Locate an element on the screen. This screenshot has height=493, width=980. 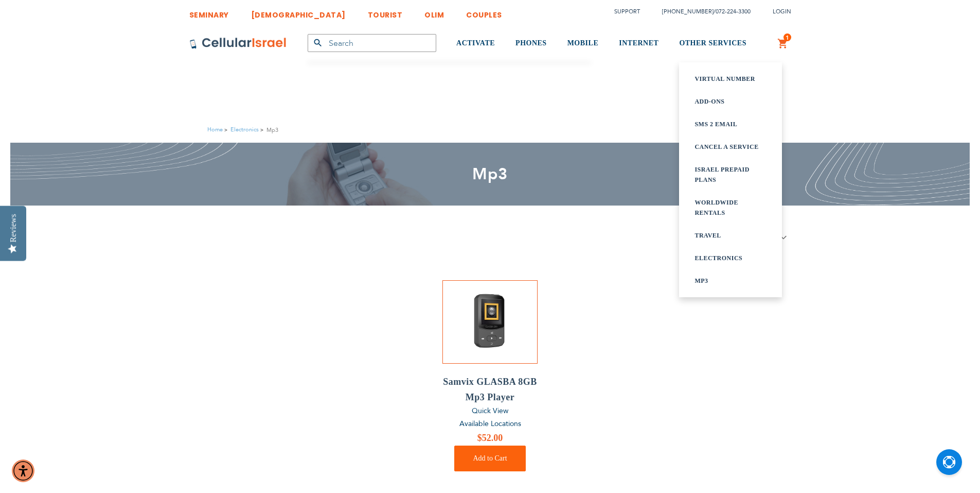
span: $52.00 is located at coordinates (491, 438).